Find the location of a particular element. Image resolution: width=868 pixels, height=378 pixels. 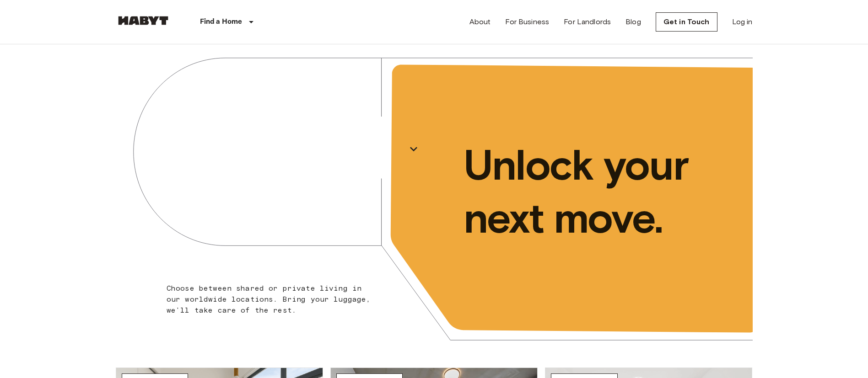

p: Choose between shared or private living in our worldwide locations. Bring your luggage, we'll tak... is located at coordinates (272, 299).